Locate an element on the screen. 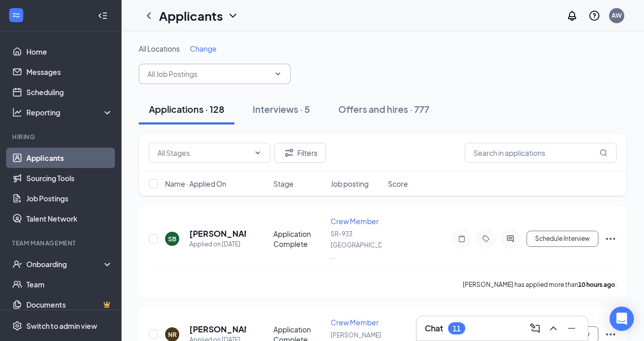  span: Name · Applied On is located at coordinates (195, 184).